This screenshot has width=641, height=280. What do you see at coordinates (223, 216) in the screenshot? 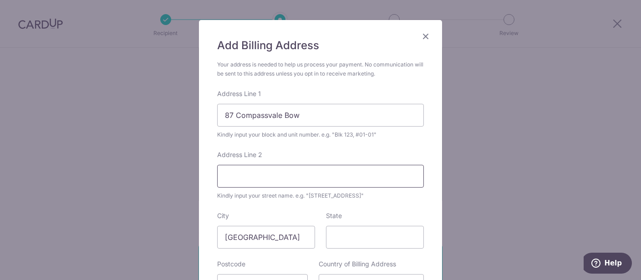
I see `label: City` at bounding box center [223, 216].